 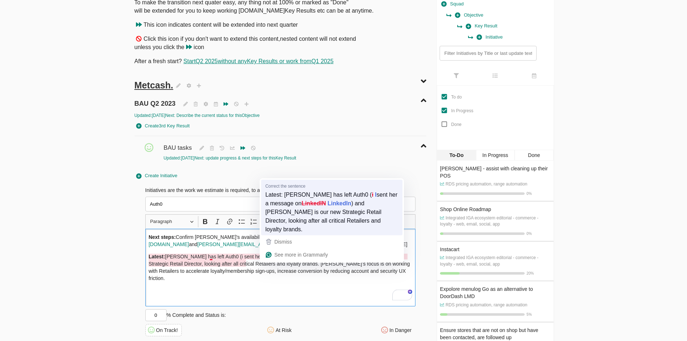 I want to click on span: BAU tasks, so click(x=178, y=144).